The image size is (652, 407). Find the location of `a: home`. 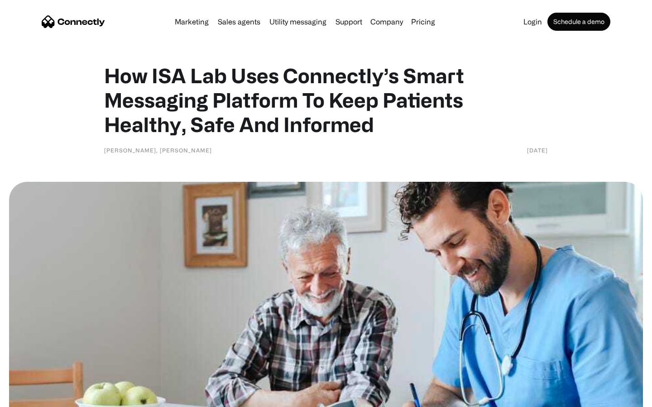

a: home is located at coordinates (73, 22).